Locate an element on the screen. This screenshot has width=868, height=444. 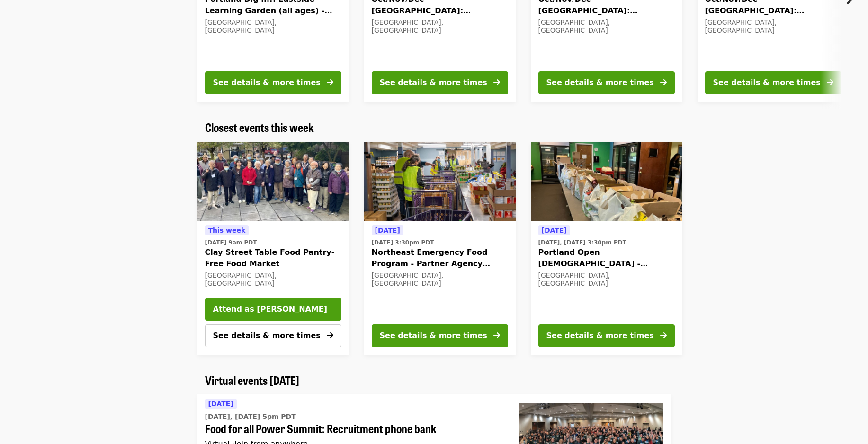
span: This week is located at coordinates (227, 230).